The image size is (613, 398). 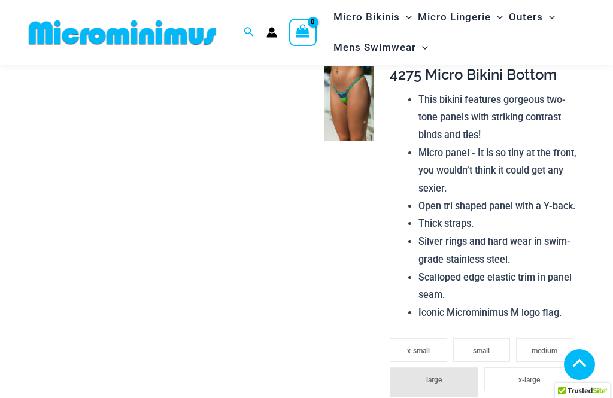 What do you see at coordinates (526, 17) in the screenshot?
I see `span: Outers` at bounding box center [526, 17].